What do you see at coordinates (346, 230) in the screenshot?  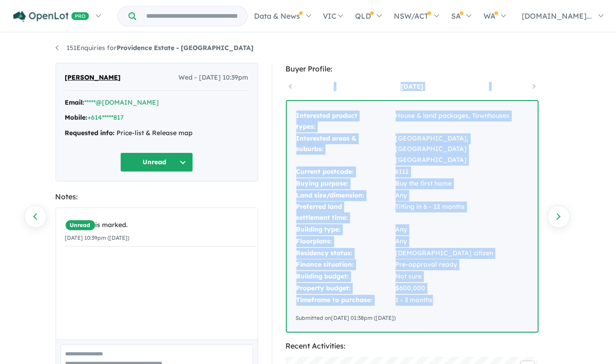 I see `td: Building type:` at bounding box center [346, 230].